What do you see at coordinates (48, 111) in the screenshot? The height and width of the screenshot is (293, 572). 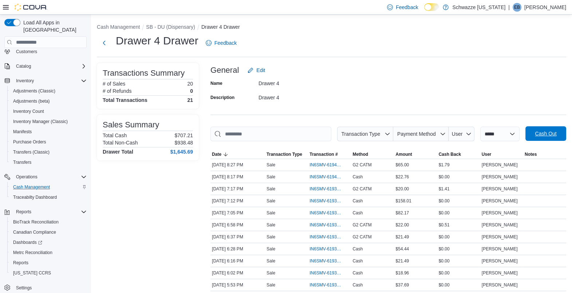 I see `button: Inventory Count` at bounding box center [48, 111].